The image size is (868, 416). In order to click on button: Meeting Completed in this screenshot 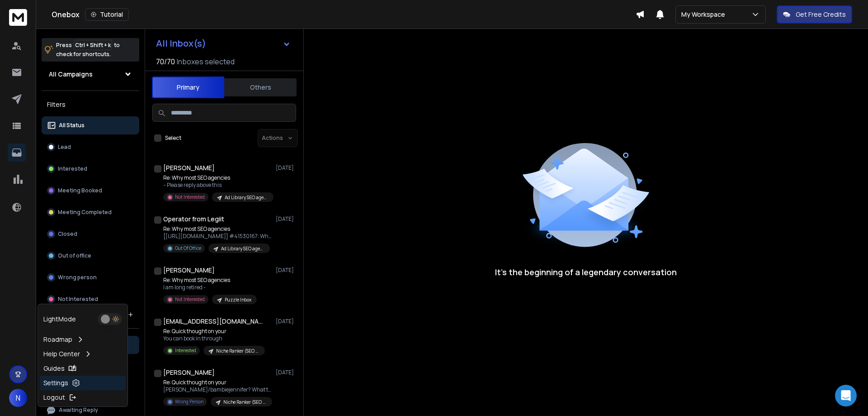, I will do `click(90, 212)`.